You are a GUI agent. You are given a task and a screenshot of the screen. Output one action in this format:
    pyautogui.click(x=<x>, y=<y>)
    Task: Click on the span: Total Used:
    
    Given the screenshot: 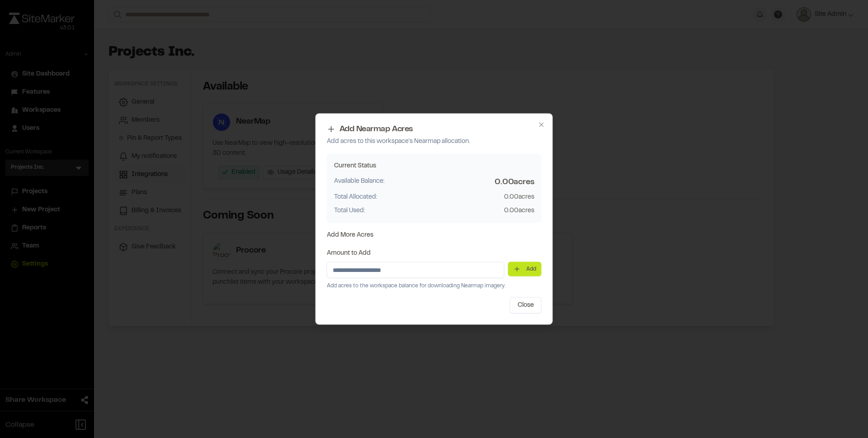 What is the action you would take?
    pyautogui.click(x=350, y=211)
    